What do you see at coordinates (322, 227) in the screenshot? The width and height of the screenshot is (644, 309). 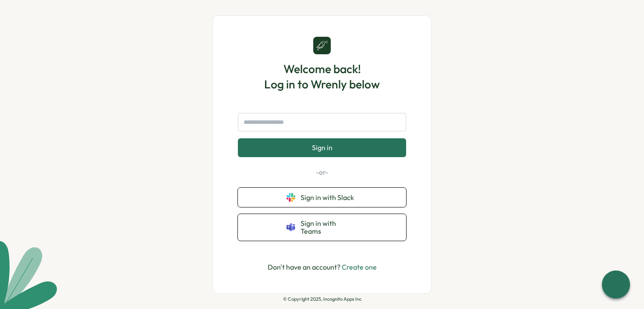 I see `button: Sign in with Teams` at bounding box center [322, 227].